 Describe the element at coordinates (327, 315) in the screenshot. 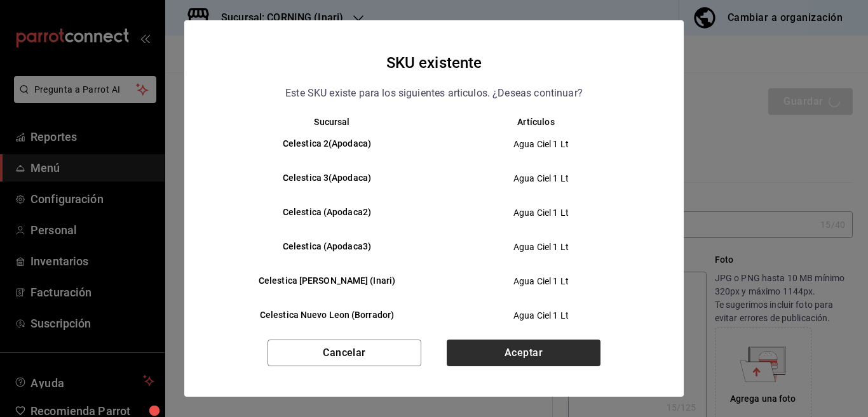

I see `h6: Celestica Nuevo Leon (Borrador)` at that location.